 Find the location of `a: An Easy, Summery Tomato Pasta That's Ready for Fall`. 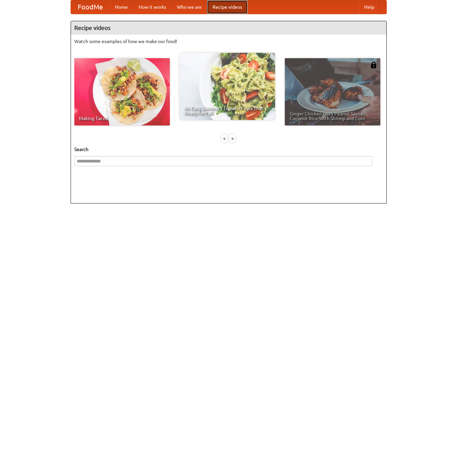

a: An Easy, Summery Tomato Pasta That's Ready for Fall is located at coordinates (227, 87).